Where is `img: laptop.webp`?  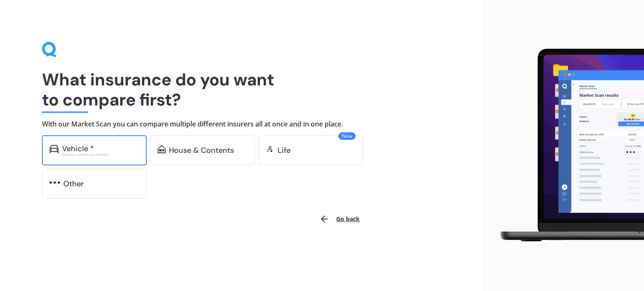 img: laptop.webp is located at coordinates (567, 146).